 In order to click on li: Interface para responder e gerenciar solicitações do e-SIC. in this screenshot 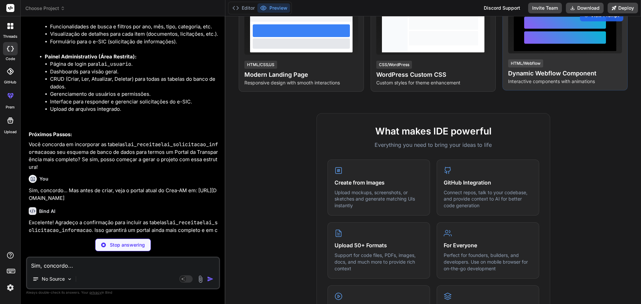, I will do `click(134, 102)`.